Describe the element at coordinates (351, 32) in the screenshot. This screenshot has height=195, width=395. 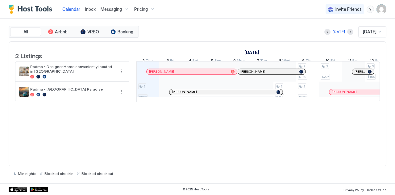
I see `button: Next month` at that location.